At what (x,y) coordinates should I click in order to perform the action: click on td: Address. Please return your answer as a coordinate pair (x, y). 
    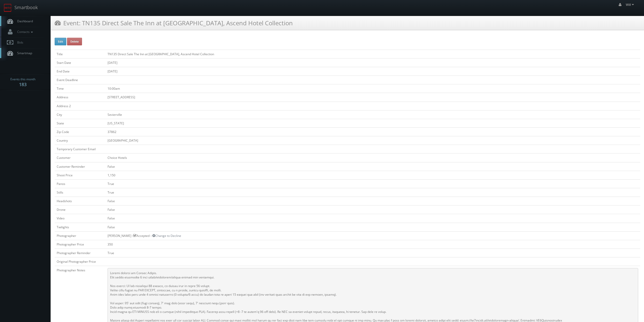
    Looking at the image, I should click on (80, 97).